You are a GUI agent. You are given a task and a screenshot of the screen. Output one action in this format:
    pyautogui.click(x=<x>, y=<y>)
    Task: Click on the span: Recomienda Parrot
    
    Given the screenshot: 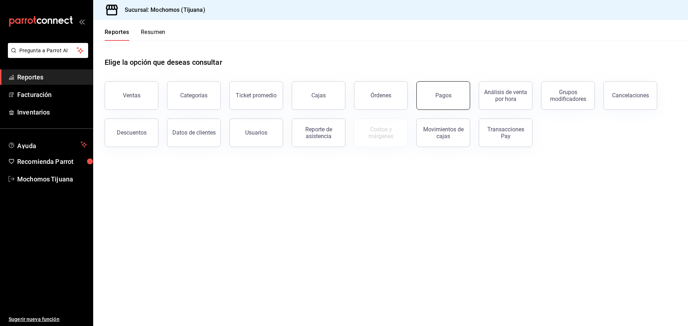 What is the action you would take?
    pyautogui.click(x=52, y=162)
    